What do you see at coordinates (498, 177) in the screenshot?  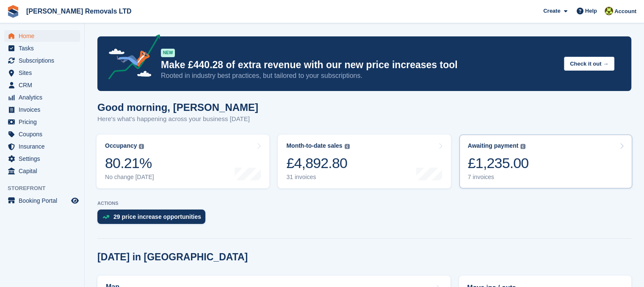 I see `div: 7 invoices` at bounding box center [498, 177].